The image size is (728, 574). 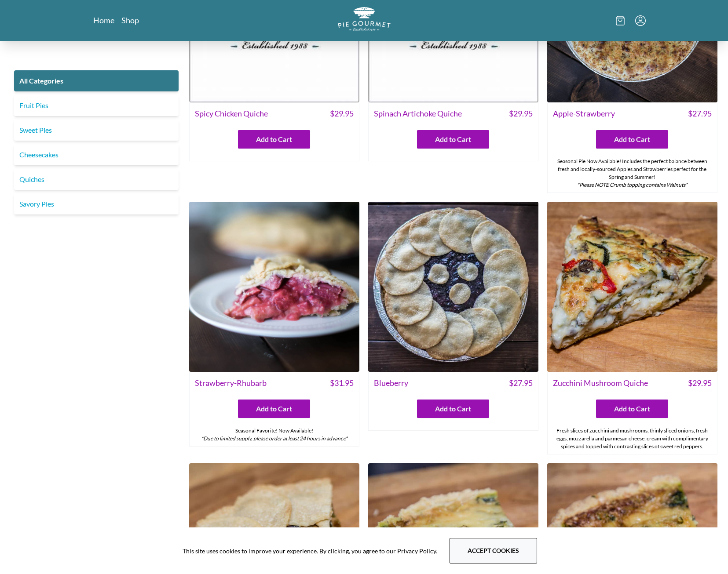 I want to click on a: Shop, so click(x=130, y=20).